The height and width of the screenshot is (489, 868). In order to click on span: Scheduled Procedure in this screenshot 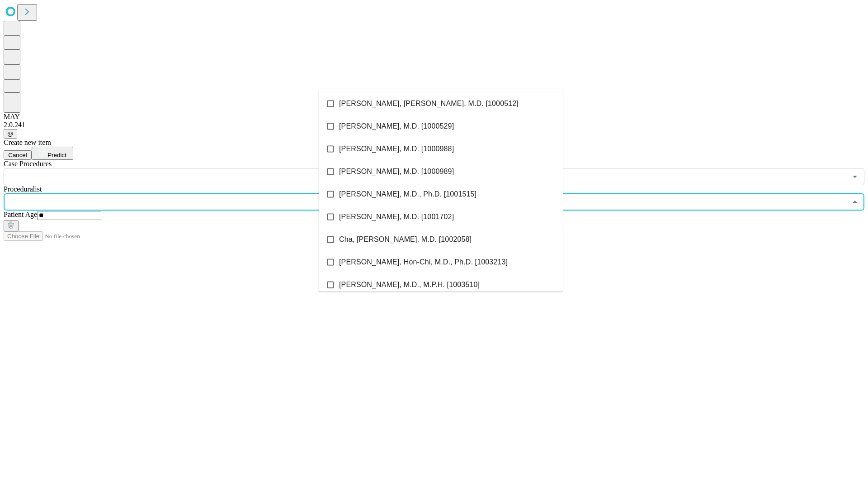, I will do `click(28, 163)`.